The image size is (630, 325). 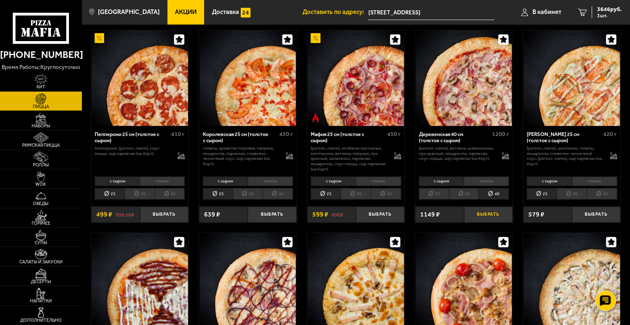 I want to click on div: Пепперони 25 см (толстое с сыром), so click(x=132, y=137).